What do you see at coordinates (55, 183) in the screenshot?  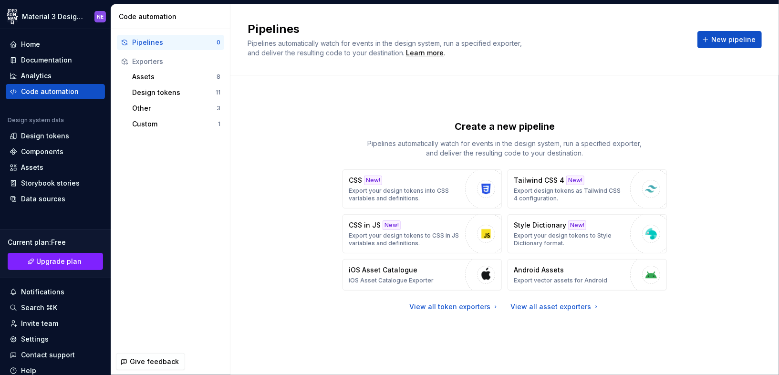 I see `a: Storybook stories` at bounding box center [55, 183].